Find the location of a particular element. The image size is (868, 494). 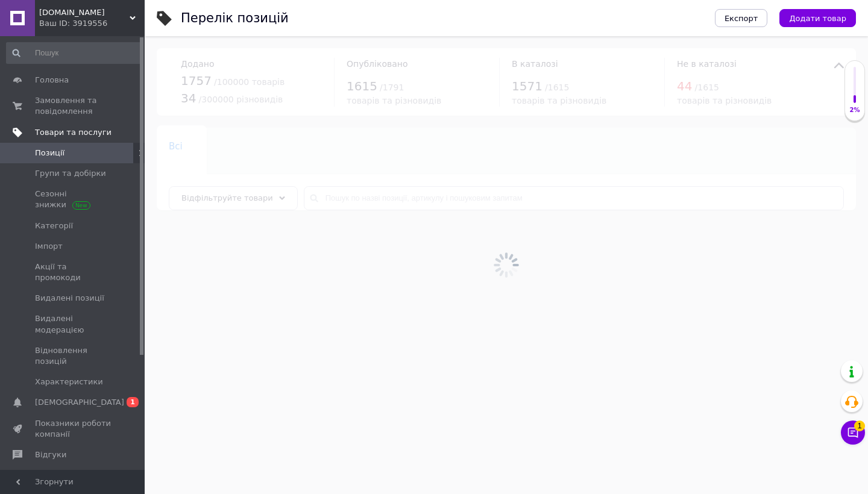

span: Замовлення та повідомлення is located at coordinates (73, 106).